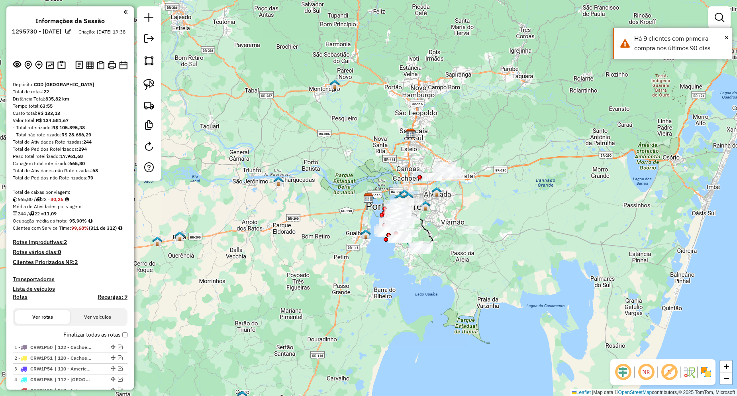  What do you see at coordinates (432, 177) in the screenshot?
I see `div: Atividade não roteirizada - ACAI DELICIAS` at bounding box center [432, 177].